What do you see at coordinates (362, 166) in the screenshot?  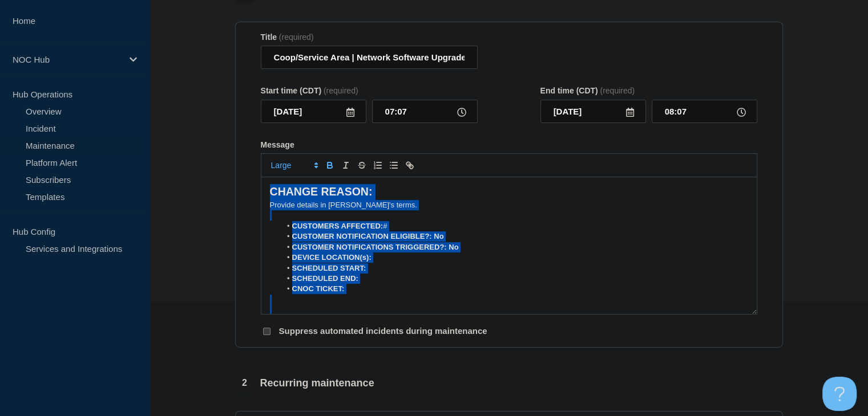 I see `button: Toggle strikethrough text` at bounding box center [362, 166].